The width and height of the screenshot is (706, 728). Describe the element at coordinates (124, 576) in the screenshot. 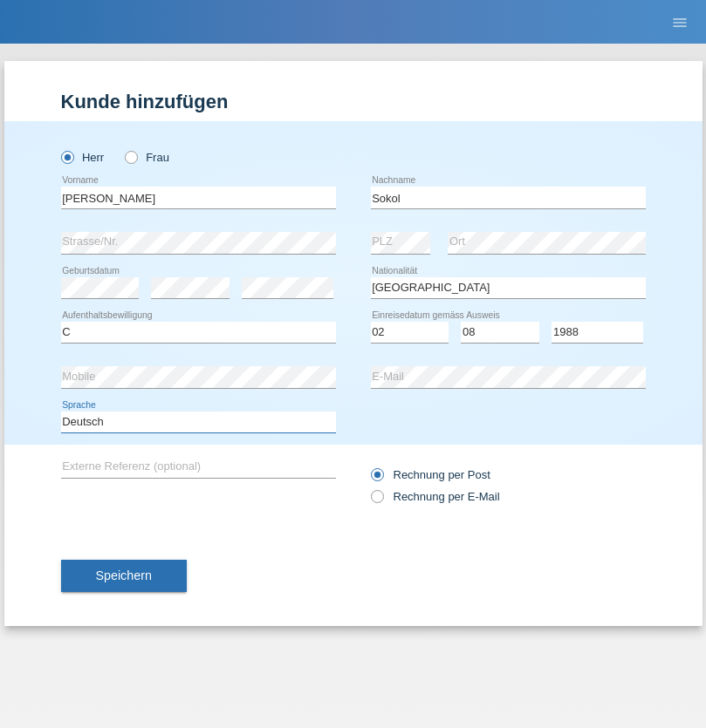

I see `span: Speichern` at that location.